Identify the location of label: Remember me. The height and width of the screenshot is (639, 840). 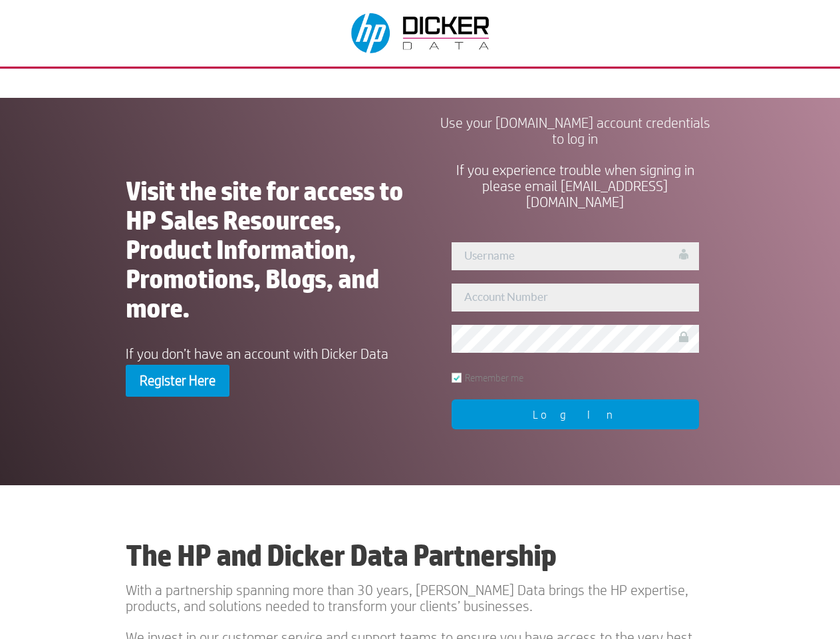
(488, 377).